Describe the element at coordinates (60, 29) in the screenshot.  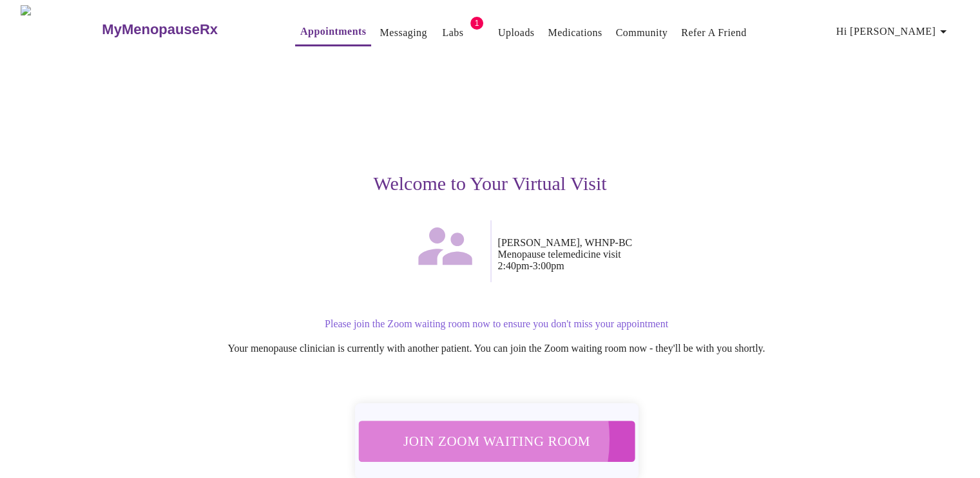
I see `img: MyMenopauseRx Logo` at that location.